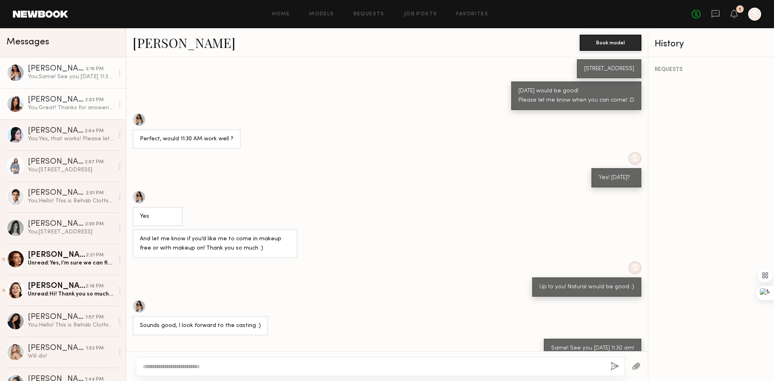  What do you see at coordinates (28, 42) in the screenshot?
I see `span: Messages` at bounding box center [28, 42].